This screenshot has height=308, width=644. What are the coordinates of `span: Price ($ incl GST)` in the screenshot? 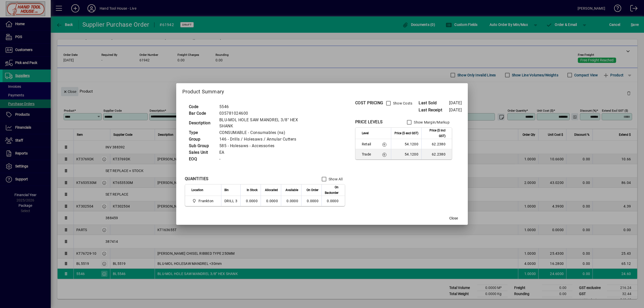 It's located at (435, 133).